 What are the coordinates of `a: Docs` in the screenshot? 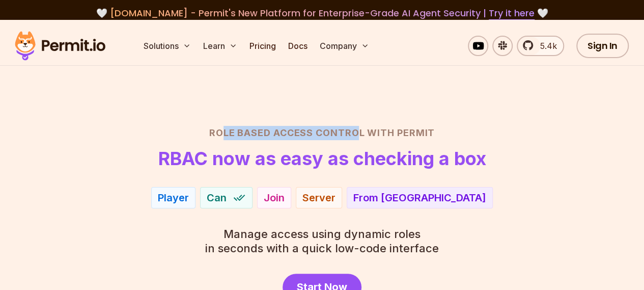 It's located at (298, 46).